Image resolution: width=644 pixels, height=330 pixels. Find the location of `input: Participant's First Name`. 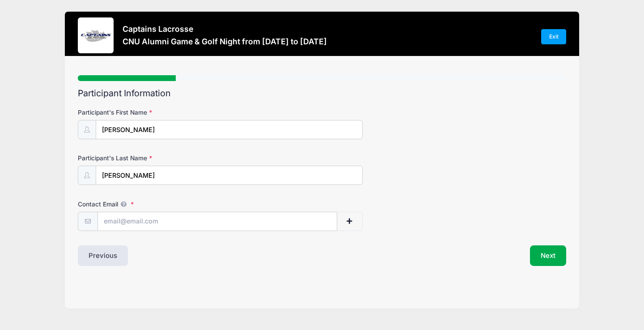

input: Participant's First Name is located at coordinates (229, 129).